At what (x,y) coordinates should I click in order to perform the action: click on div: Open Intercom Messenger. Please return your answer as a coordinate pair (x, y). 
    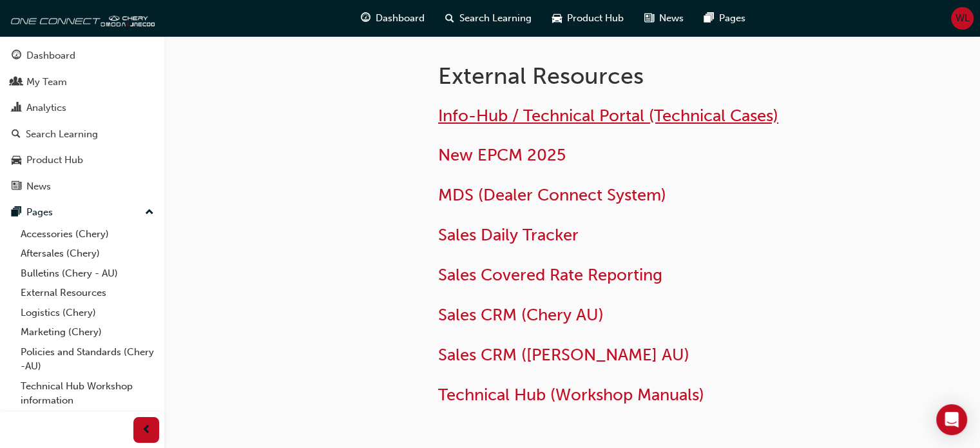
    Looking at the image, I should click on (952, 420).